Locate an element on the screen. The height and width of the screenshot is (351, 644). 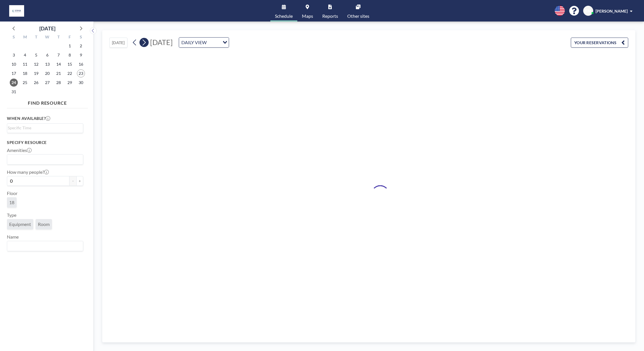
span: Friday, August 1, 2025 is located at coordinates (70, 46).